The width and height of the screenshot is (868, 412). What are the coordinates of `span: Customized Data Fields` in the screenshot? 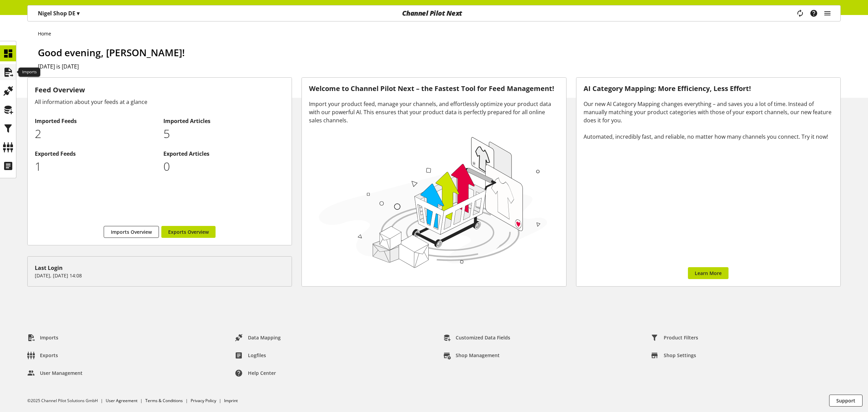 It's located at (483, 338).